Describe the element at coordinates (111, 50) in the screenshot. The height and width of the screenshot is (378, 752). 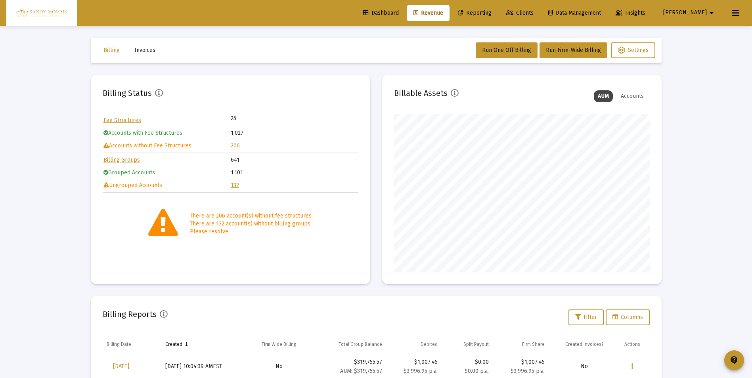
I see `button: Billing` at that location.